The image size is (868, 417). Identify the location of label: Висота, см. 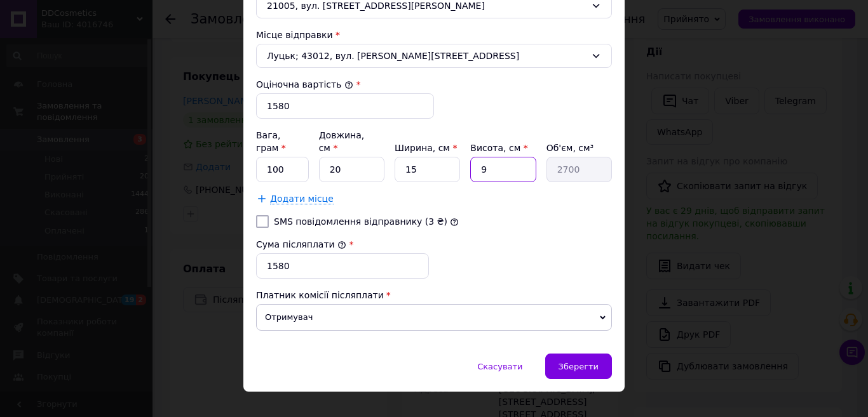
(499, 148).